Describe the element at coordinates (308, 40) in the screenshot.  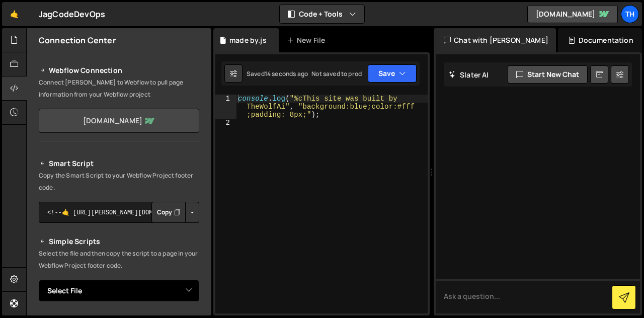
I see `div: New File` at that location.